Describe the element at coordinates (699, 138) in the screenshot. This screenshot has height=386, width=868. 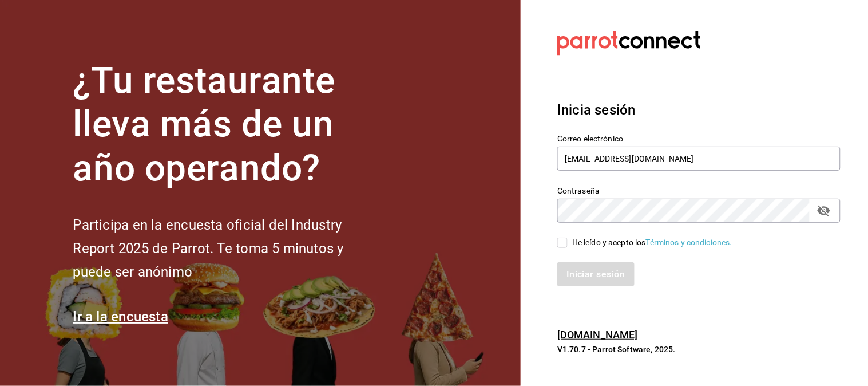
I see `label: Correo electrónico` at that location.